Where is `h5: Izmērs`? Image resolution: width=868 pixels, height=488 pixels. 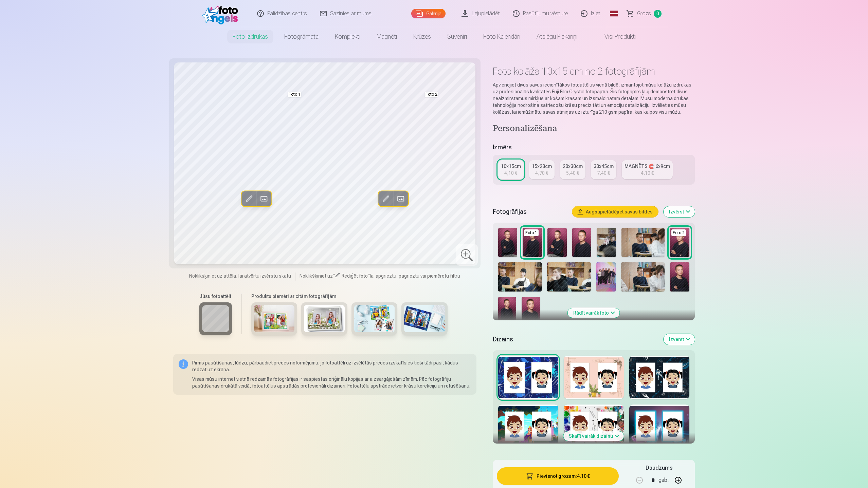
h5: Izmērs is located at coordinates (593, 147).